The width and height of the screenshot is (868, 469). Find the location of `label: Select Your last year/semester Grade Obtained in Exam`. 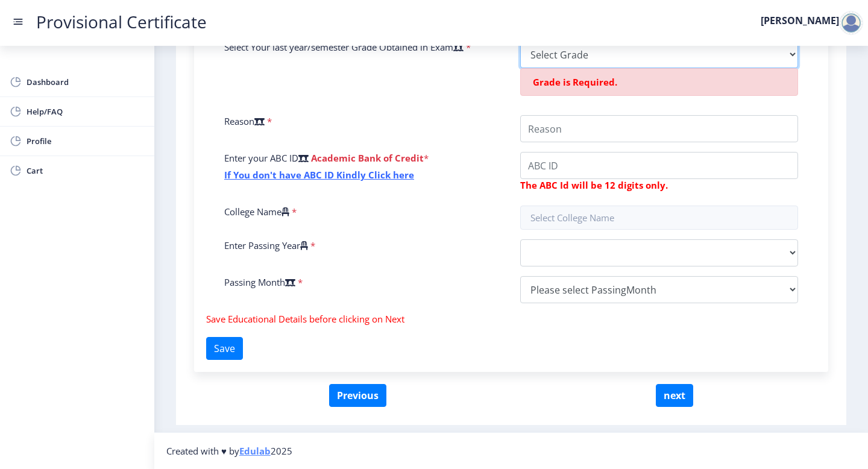

label: Select Your last year/semester Grade Obtained in Exam is located at coordinates (344, 47).